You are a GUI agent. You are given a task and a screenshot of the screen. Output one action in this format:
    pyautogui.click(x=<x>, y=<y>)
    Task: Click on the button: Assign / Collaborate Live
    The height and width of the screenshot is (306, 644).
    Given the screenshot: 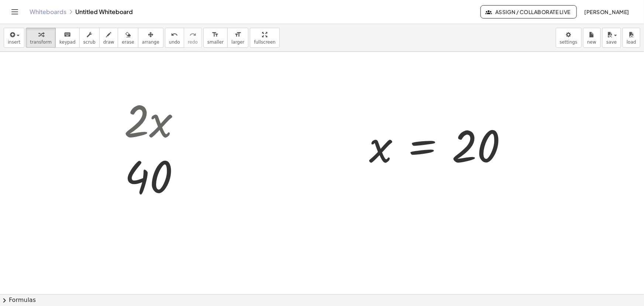 What is the action you would take?
    pyautogui.click(x=529, y=12)
    